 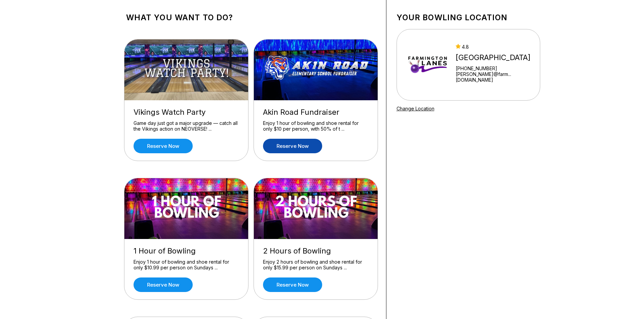 I want to click on div: 2 Hours of Bowling, so click(x=316, y=251).